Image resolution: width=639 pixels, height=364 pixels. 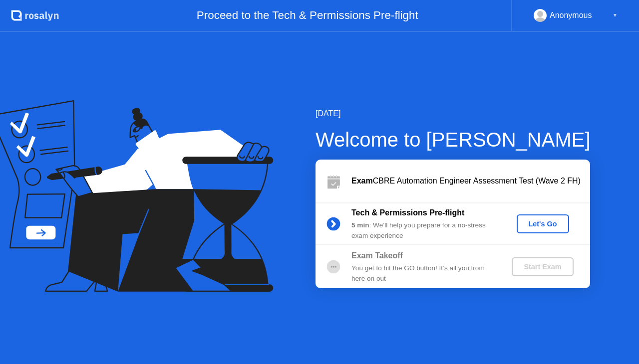 What do you see at coordinates (471, 181) in the screenshot?
I see `div: CBRE Automation Engineer Assessment Test (Wave 2 FH)` at bounding box center [471, 181].